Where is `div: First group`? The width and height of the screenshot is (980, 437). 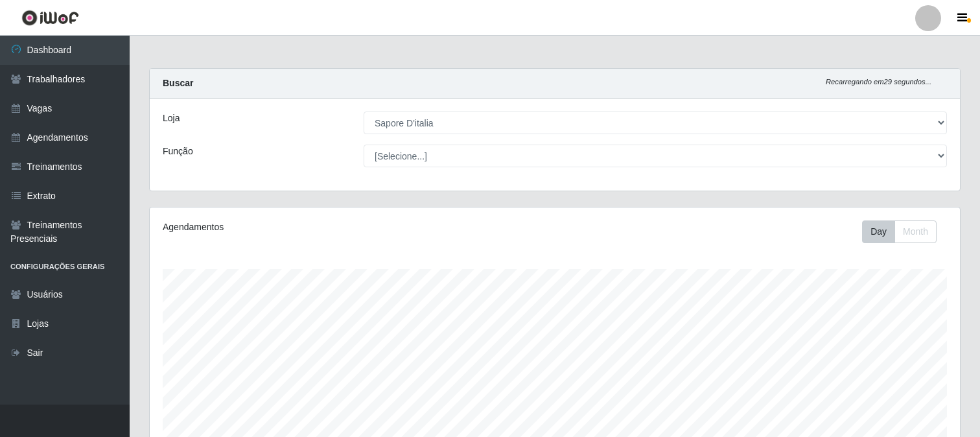 div: First group is located at coordinates (899, 232).